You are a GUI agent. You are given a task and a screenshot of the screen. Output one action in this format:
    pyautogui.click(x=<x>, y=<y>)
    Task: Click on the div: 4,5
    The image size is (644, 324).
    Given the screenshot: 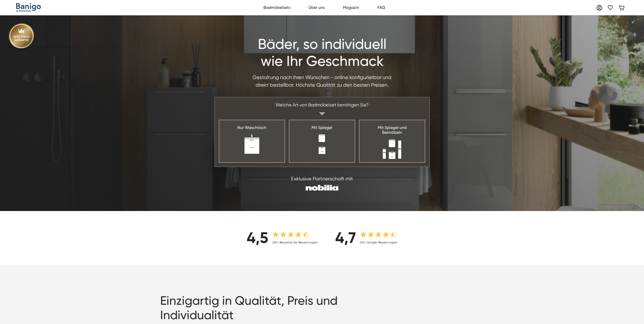 What is the action you would take?
    pyautogui.click(x=257, y=238)
    